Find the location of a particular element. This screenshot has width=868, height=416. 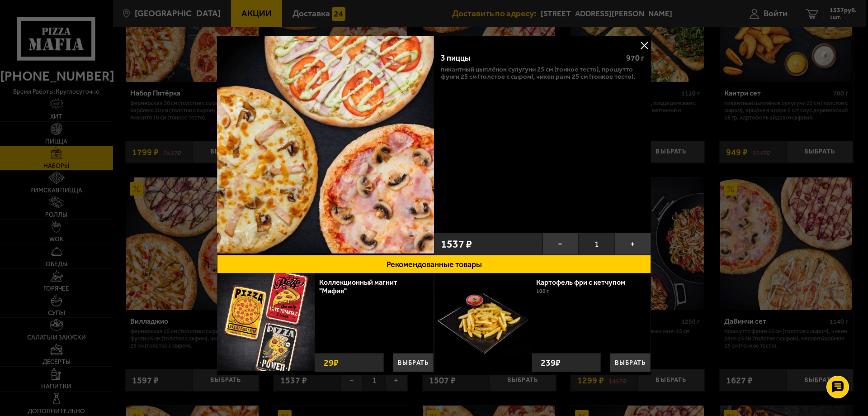

strong: 239 ₽ is located at coordinates (551, 363).